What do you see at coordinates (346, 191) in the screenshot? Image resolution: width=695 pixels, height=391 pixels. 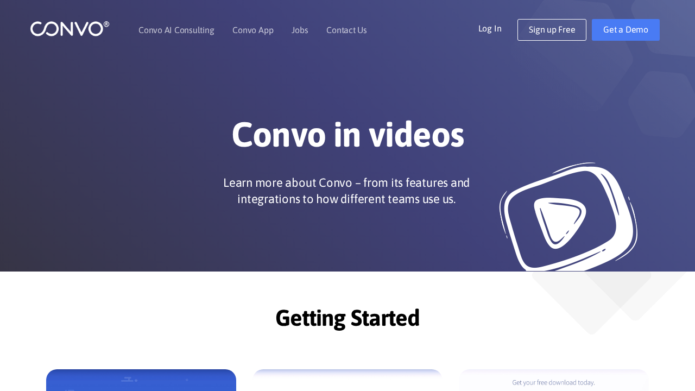 I see `p: Learn more about Convo – from its features and integrations to how different teams use us.` at bounding box center [346, 191].